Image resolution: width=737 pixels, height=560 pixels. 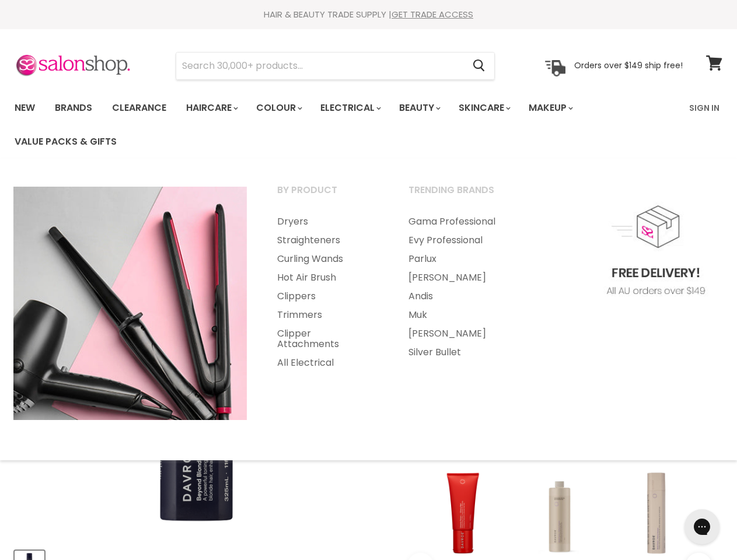 I want to click on a: Dryers, so click(x=327, y=222).